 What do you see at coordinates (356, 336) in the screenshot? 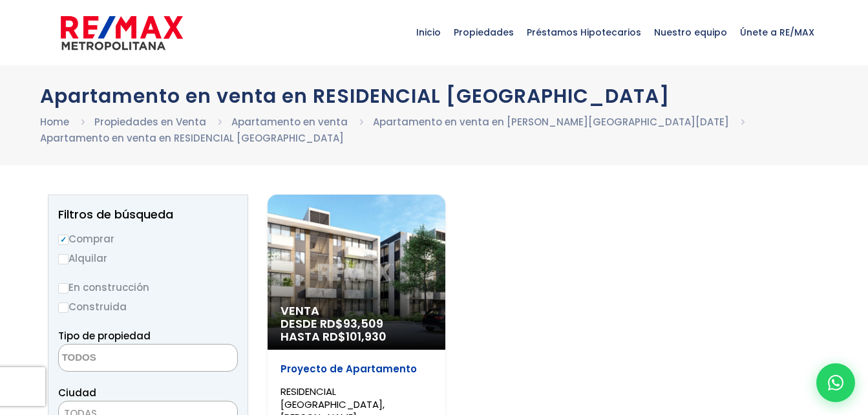
I see `span: HASTA RD$` at bounding box center [356, 336].